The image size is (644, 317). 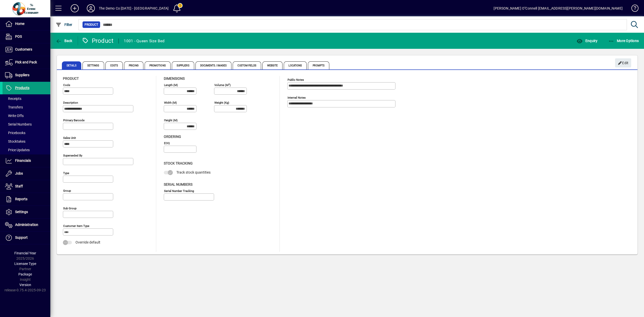 What do you see at coordinates (91, 8) in the screenshot?
I see `button: Profile` at bounding box center [91, 8].